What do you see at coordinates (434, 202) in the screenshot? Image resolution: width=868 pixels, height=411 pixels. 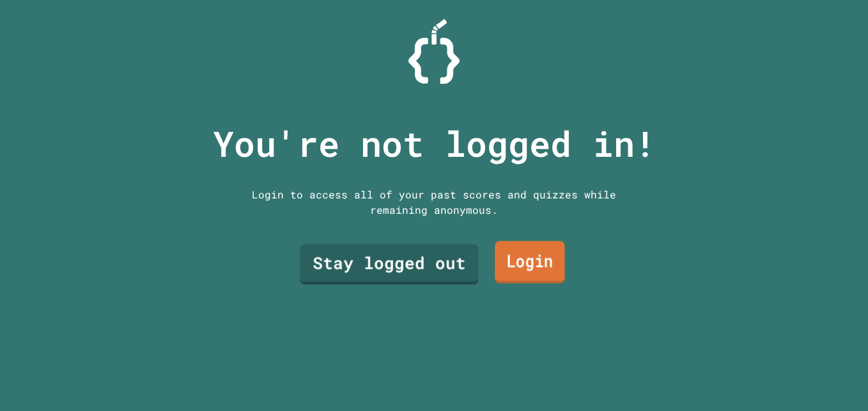 I see `div: Login to access all of your past scores and quizzes while remaining anonymous.` at bounding box center [434, 202].